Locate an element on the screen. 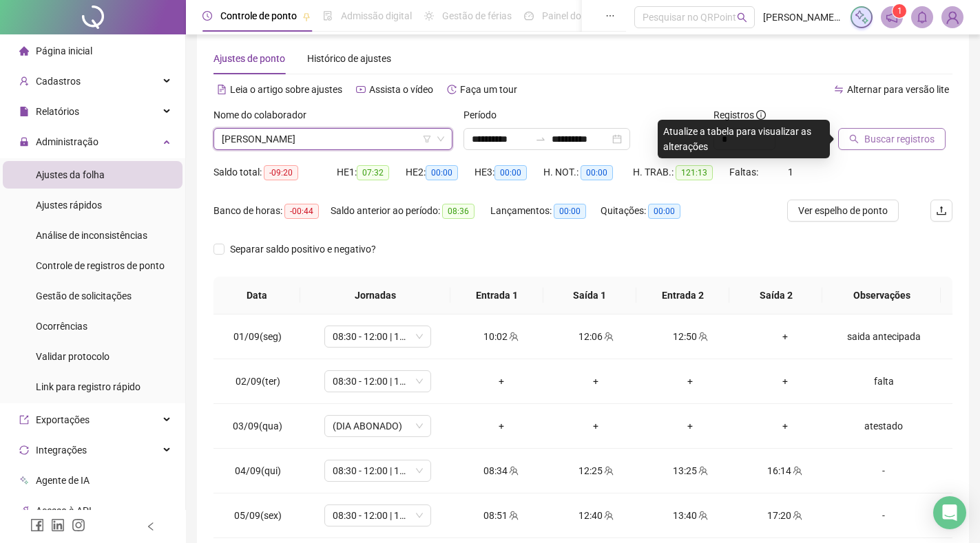 This screenshot has width=980, height=543. span: Gestão de férias is located at coordinates (476, 16).